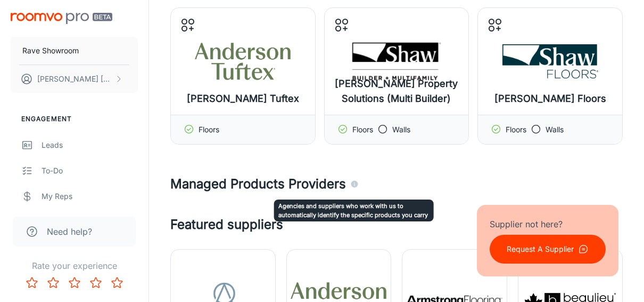 The height and width of the screenshot is (302, 644). I want to click on button: Rate 3 star, so click(75, 283).